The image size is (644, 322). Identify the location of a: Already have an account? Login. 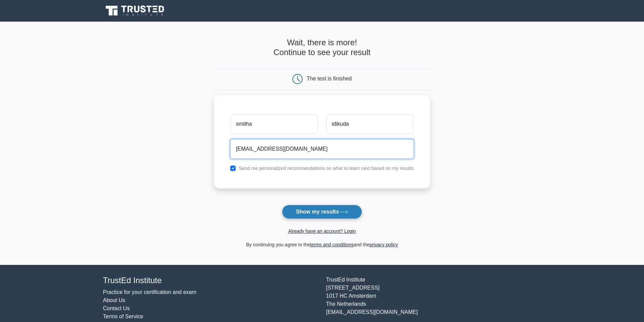
(322, 231).